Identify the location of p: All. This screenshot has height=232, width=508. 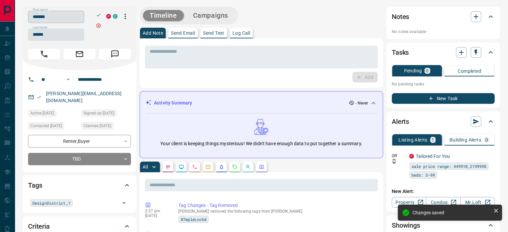
(145, 167).